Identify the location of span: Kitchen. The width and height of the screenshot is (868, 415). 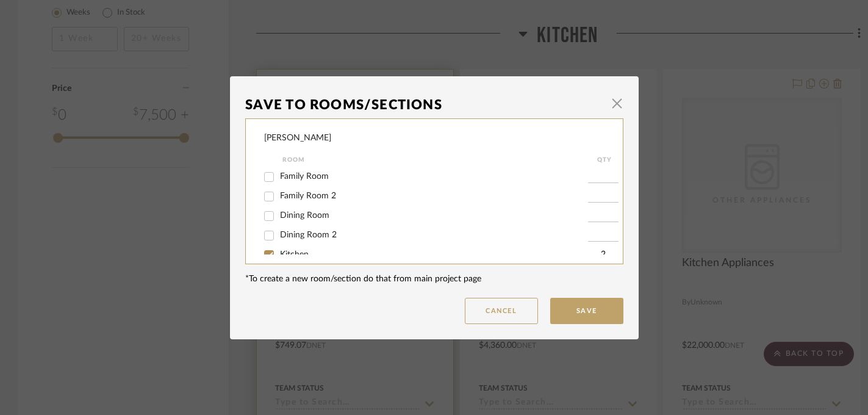
(294, 254).